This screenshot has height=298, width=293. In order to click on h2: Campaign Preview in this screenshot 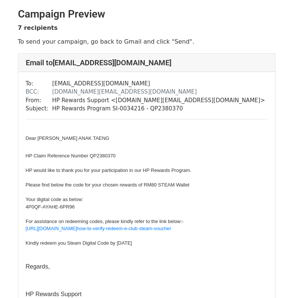, I will do `click(147, 14)`.